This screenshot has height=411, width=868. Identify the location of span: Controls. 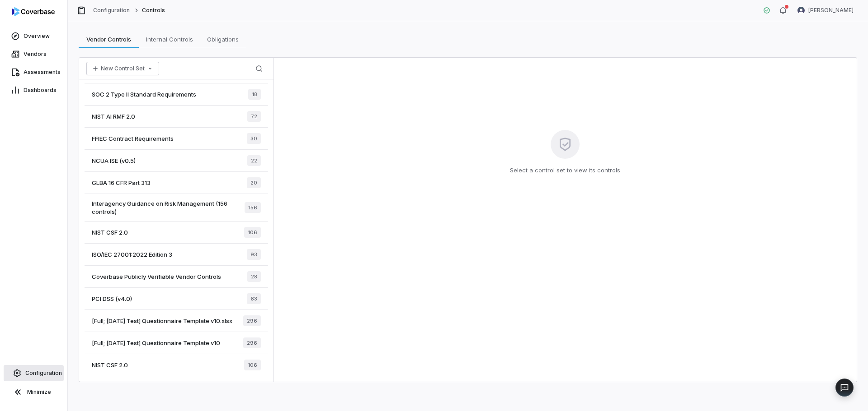
(153, 10).